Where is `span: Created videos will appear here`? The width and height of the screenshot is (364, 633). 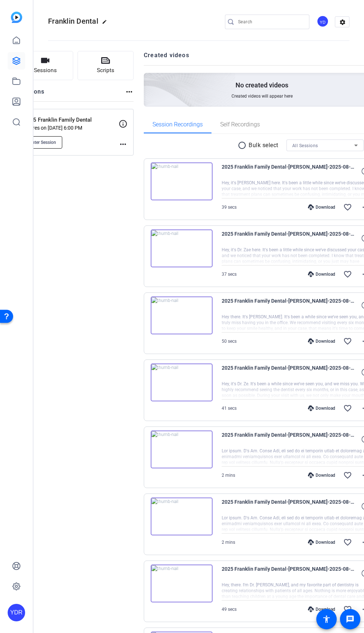 span: Created videos will appear here is located at coordinates (262, 96).